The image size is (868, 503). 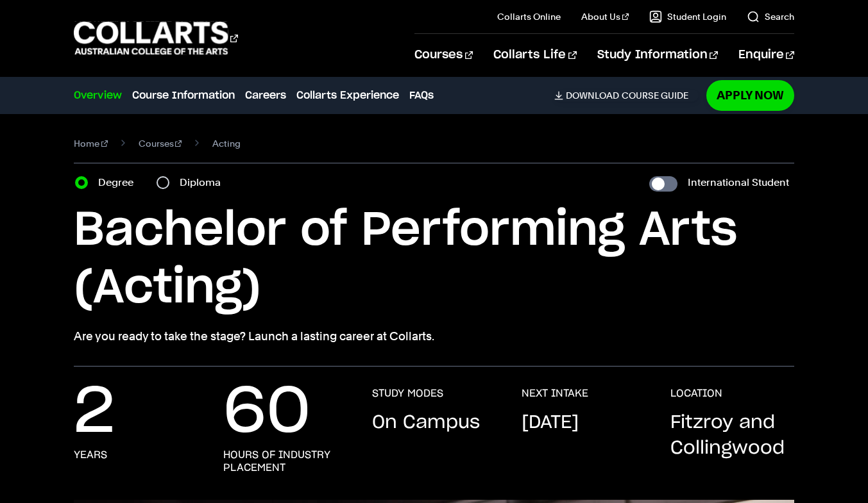 I want to click on a: Careers, so click(x=266, y=95).